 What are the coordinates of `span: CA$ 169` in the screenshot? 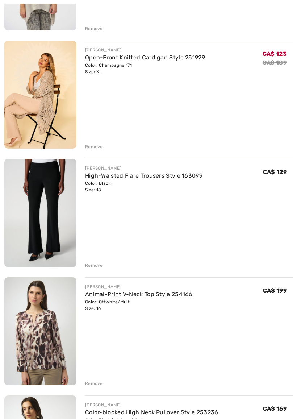 It's located at (275, 408).